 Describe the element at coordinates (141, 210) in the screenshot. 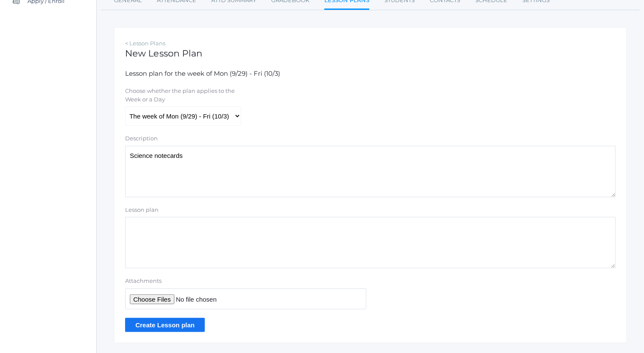

I see `label: Lesson plan` at that location.